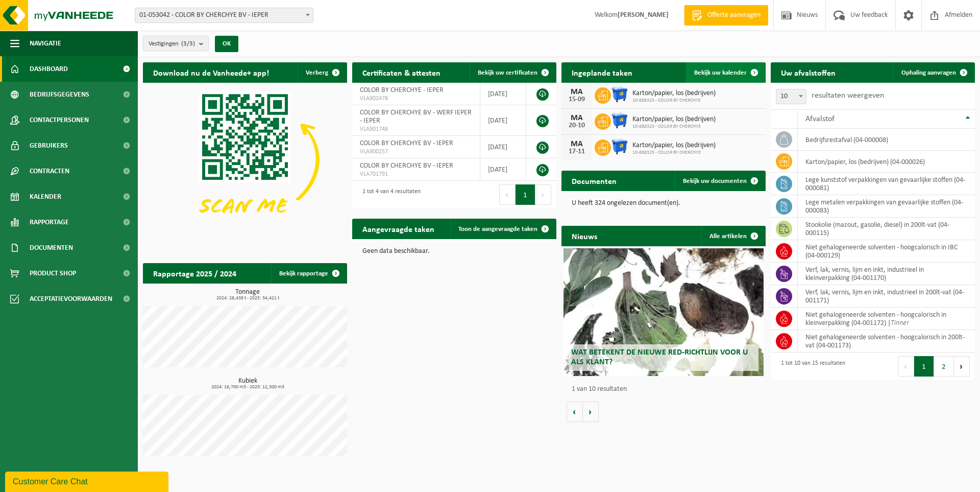 This screenshot has height=492, width=980. What do you see at coordinates (733, 236) in the screenshot?
I see `a: Alle artikelen` at bounding box center [733, 236].